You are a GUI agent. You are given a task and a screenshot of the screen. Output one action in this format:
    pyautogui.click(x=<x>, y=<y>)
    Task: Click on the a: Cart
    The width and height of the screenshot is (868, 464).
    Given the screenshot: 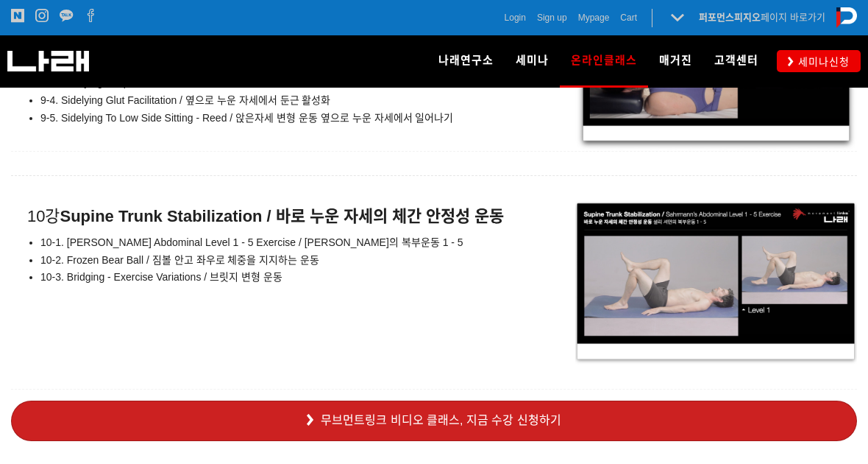 What is the action you would take?
    pyautogui.click(x=629, y=18)
    